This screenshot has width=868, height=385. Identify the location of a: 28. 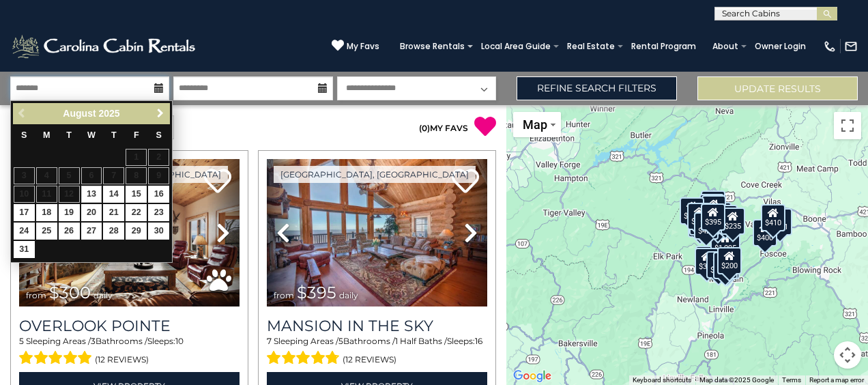
(113, 230).